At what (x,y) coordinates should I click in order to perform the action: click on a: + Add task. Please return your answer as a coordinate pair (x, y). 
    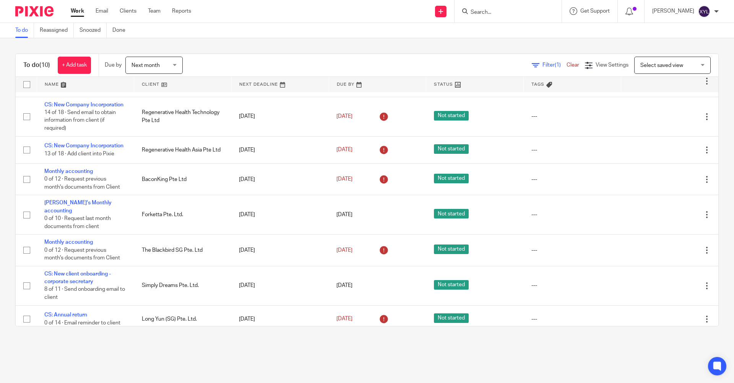
    Looking at the image, I should click on (74, 65).